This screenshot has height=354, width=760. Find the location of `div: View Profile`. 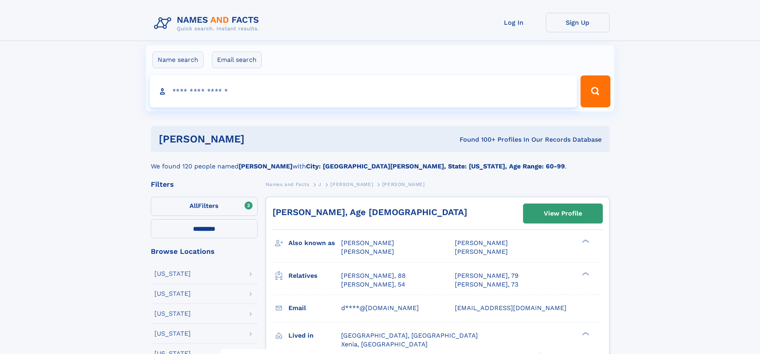

div: View Profile is located at coordinates (563, 213).